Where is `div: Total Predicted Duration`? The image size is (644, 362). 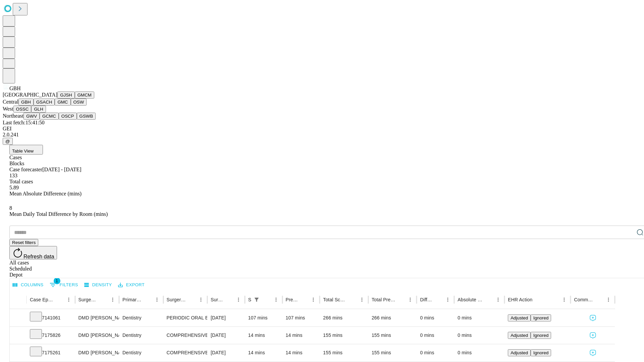
div: Total Predicted Duration is located at coordinates (383, 300).